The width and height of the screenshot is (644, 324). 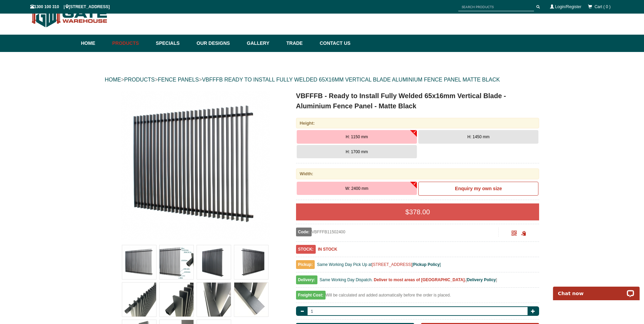 What do you see at coordinates (357, 189) in the screenshot?
I see `span: W: 2400 mm` at bounding box center [357, 189].